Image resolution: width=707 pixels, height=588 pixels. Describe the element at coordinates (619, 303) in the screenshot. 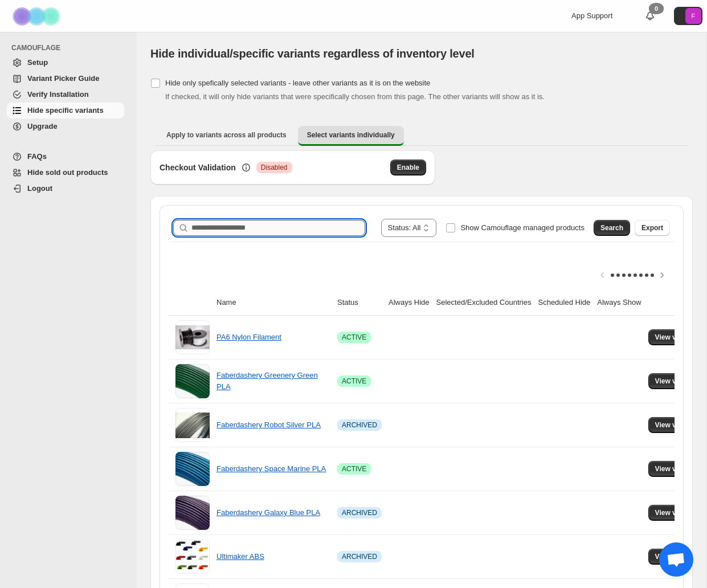

I see `th: Always Show` at that location.